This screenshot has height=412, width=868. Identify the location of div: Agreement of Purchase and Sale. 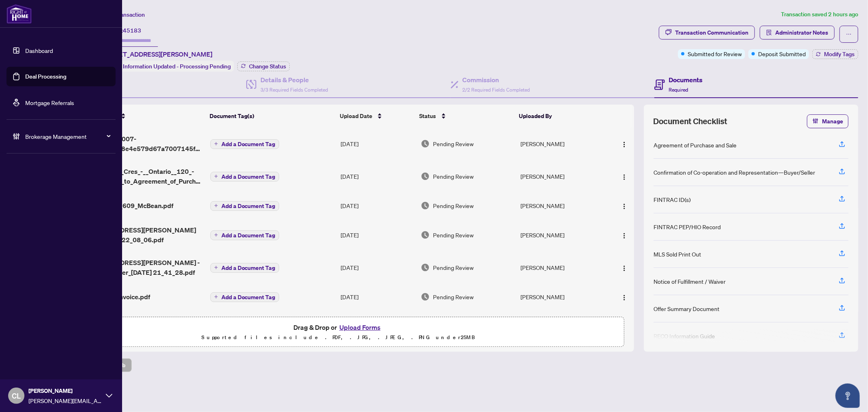
(695, 145).